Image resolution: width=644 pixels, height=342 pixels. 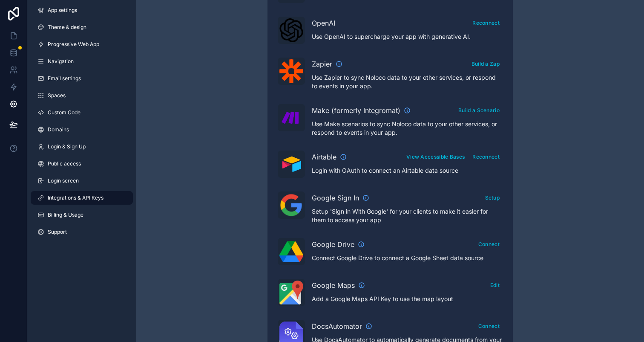 I want to click on p: Connect Google Drive to connect a Google Sheet data source, so click(x=407, y=258).